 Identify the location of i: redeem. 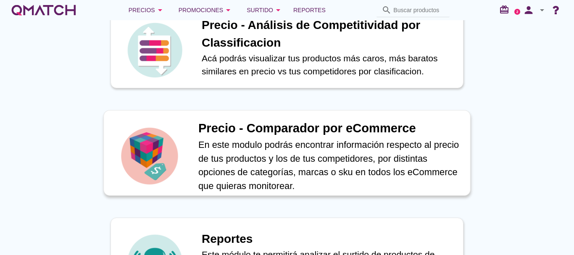
(506, 10).